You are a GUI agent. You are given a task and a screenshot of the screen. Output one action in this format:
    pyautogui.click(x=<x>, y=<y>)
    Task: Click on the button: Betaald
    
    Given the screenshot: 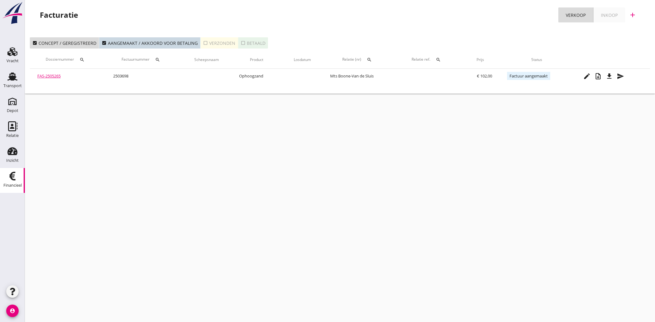 What is the action you would take?
    pyautogui.click(x=253, y=43)
    